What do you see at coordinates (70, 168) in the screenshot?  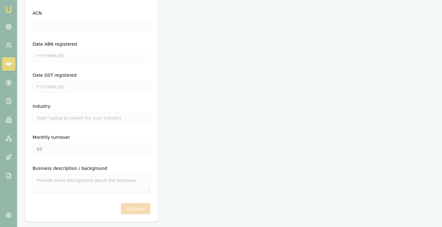 I see `label: Business description / background` at bounding box center [70, 168].